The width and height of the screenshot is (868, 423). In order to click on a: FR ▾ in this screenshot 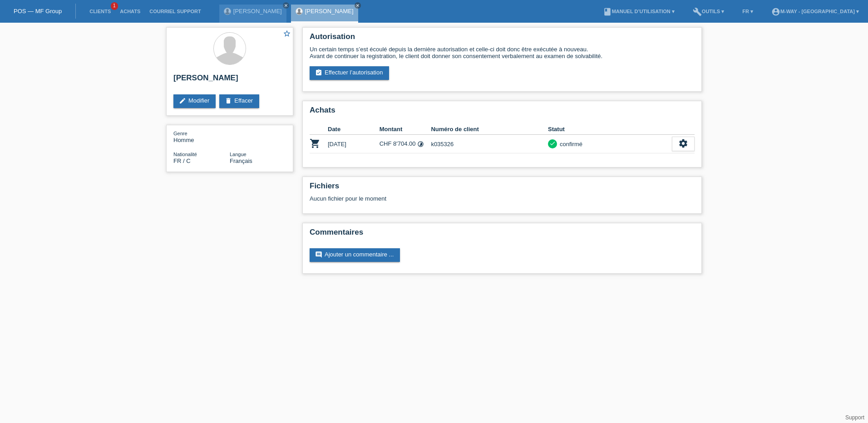, I will do `click(747, 11)`.